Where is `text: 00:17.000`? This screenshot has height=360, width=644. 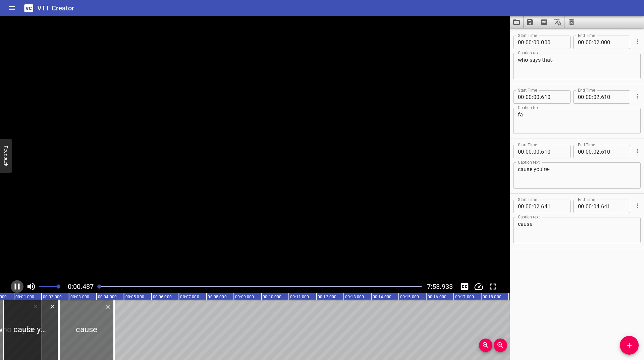 text: 00:17.000 is located at coordinates (465, 297).